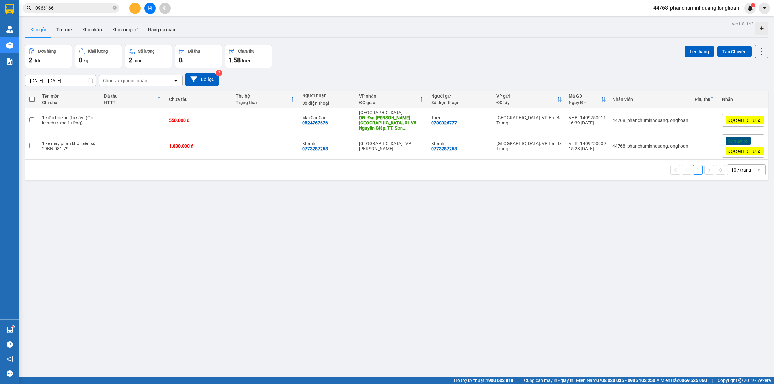  I want to click on span: file-add, so click(150, 8).